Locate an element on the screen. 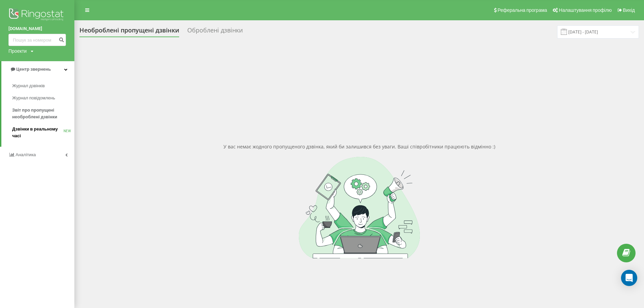 This screenshot has width=644, height=308. span: Центр звернень is located at coordinates (33, 69).